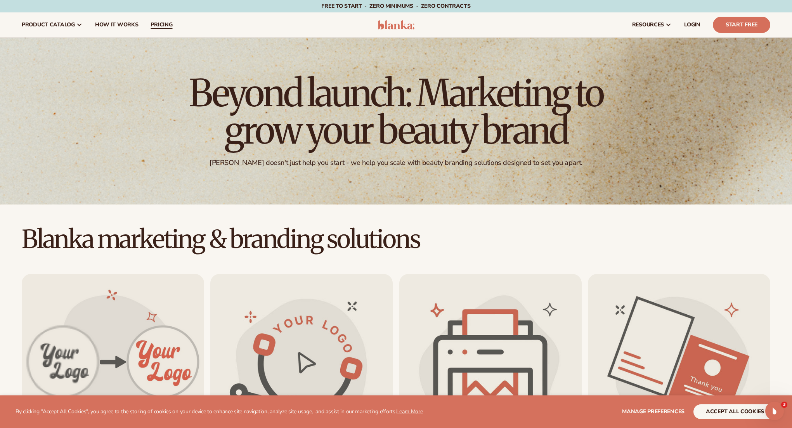 The width and height of the screenshot is (792, 428). Describe the element at coordinates (396, 25) in the screenshot. I see `a: logo` at that location.